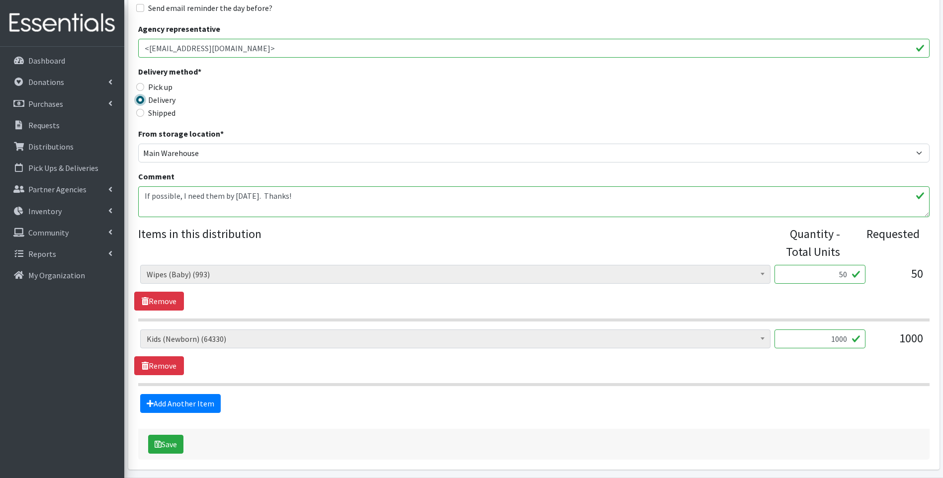 This screenshot has height=478, width=943. I want to click on p: Reports, so click(42, 254).